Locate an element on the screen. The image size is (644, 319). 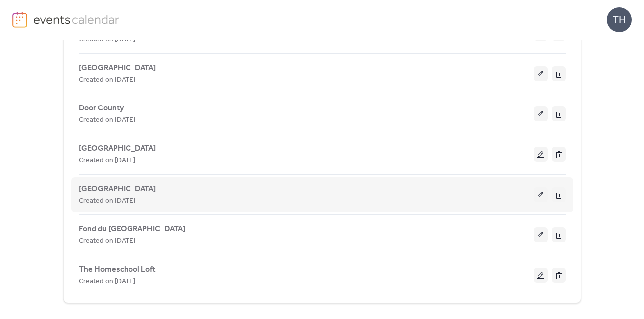
div: TH is located at coordinates (619, 20).